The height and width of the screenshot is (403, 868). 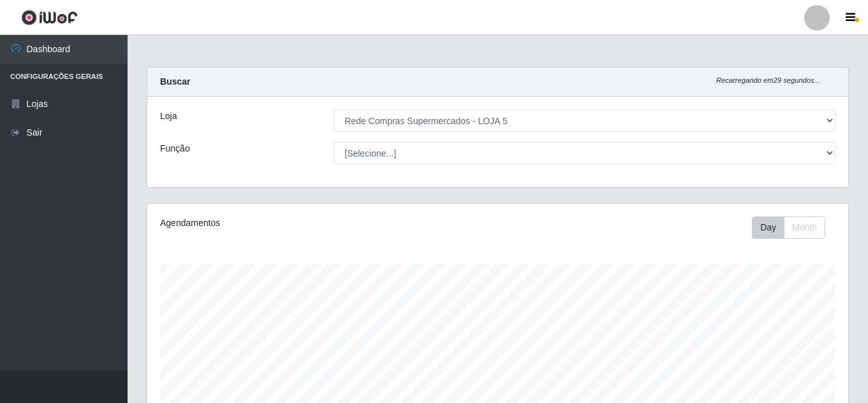 What do you see at coordinates (50, 17) in the screenshot?
I see `img: CoreUI Logo` at bounding box center [50, 17].